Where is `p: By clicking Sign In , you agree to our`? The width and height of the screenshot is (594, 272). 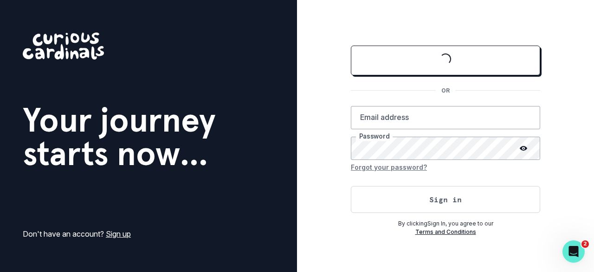
p: By clicking Sign In , you agree to our is located at coordinates (446, 223).